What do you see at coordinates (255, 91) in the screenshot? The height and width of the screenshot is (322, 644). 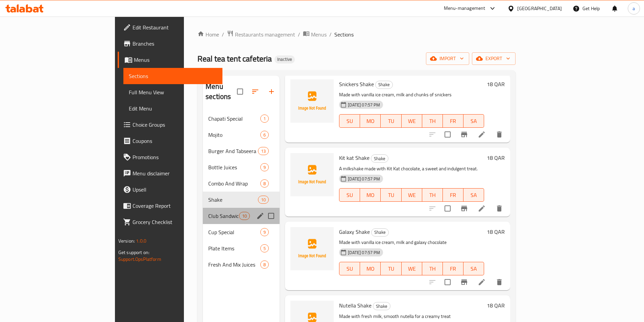 I see `span: Sort sections` at bounding box center [255, 91].